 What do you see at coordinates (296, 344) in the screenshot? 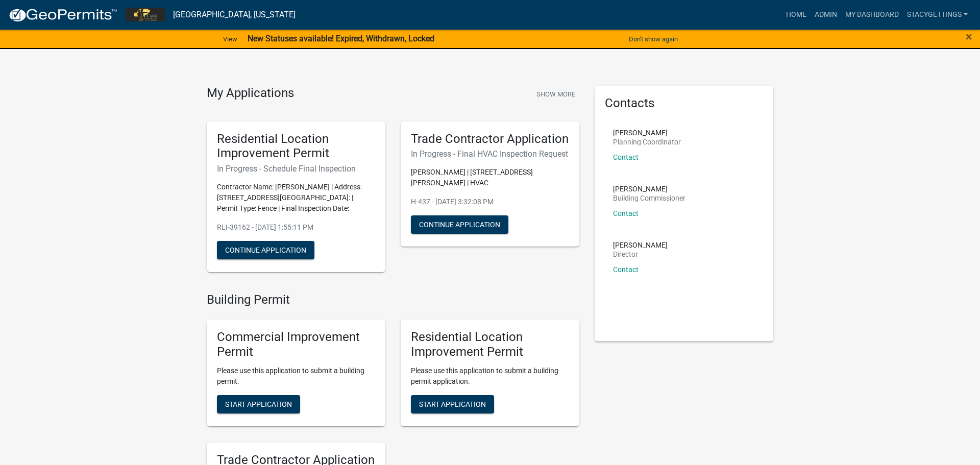
I see `h5: Commercial Improvement Permit` at bounding box center [296, 344].